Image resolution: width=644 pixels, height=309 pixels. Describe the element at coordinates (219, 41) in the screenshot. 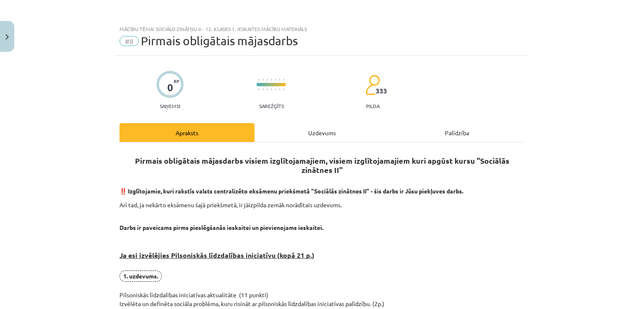

I see `span: Pirmais obligātais mājasdarbs` at that location.